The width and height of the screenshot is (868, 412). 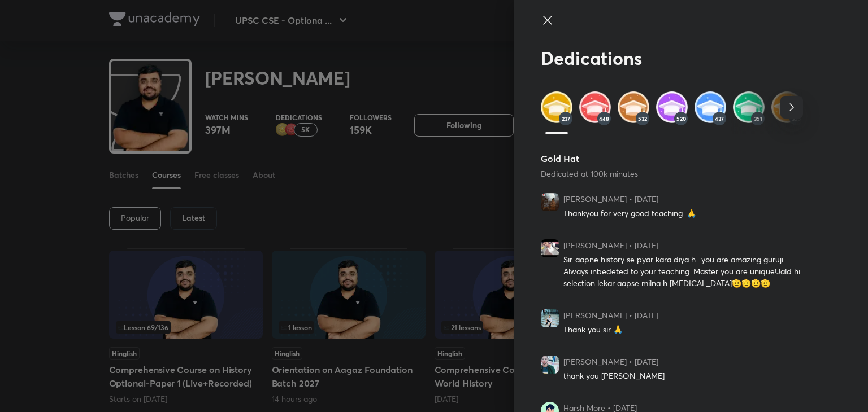 I want to click on span: 237, so click(x=566, y=119).